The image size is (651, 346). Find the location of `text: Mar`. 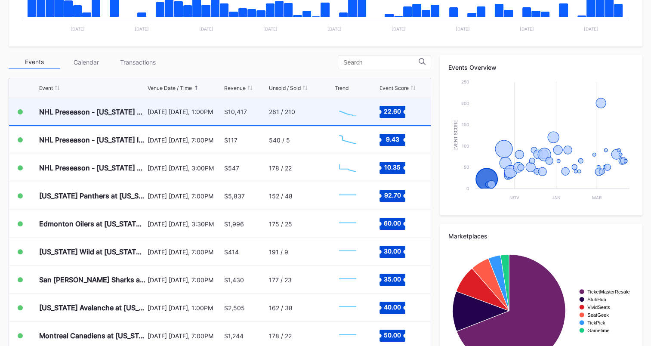

text: Mar is located at coordinates (597, 198).